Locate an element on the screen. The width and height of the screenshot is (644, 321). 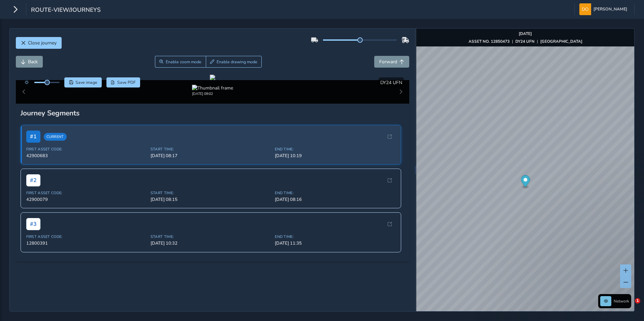
span: Back is located at coordinates (33, 61).